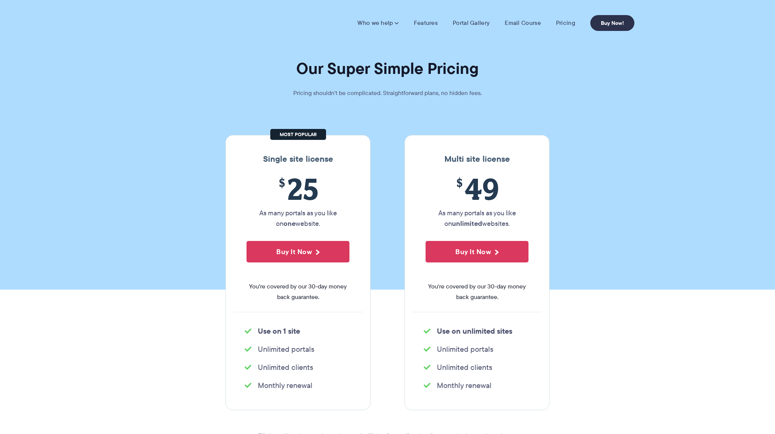 The width and height of the screenshot is (775, 434). What do you see at coordinates (474, 331) in the screenshot?
I see `strong: Use on unlimited sites` at bounding box center [474, 331].